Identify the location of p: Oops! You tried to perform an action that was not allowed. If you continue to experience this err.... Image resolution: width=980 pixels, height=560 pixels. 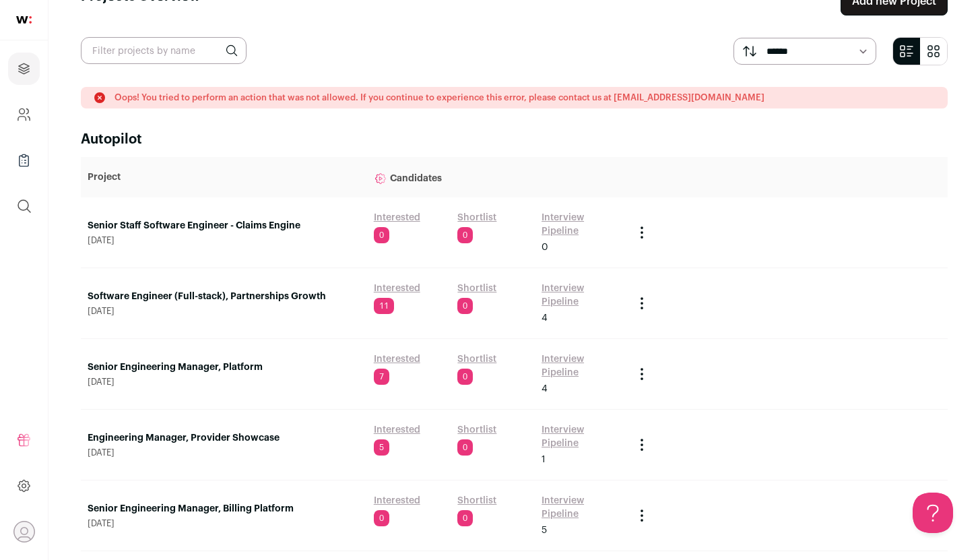
(439, 98).